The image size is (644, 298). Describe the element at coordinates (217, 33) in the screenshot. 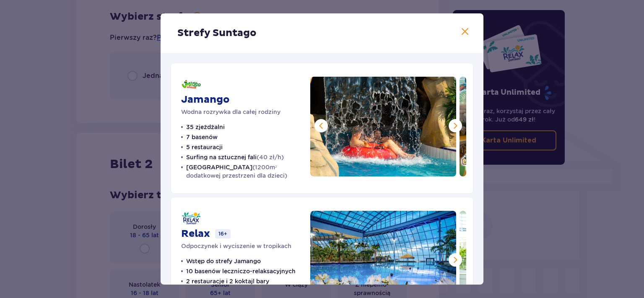

I see `p: Strefy Suntago` at that location.